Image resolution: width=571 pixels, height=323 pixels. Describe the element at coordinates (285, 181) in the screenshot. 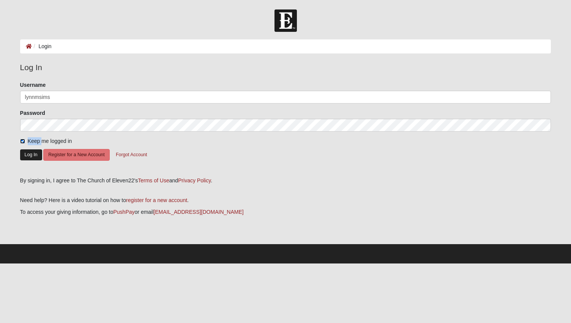

I see `div: By signing in, I agree to The Church of Eleven22's and .` at that location.